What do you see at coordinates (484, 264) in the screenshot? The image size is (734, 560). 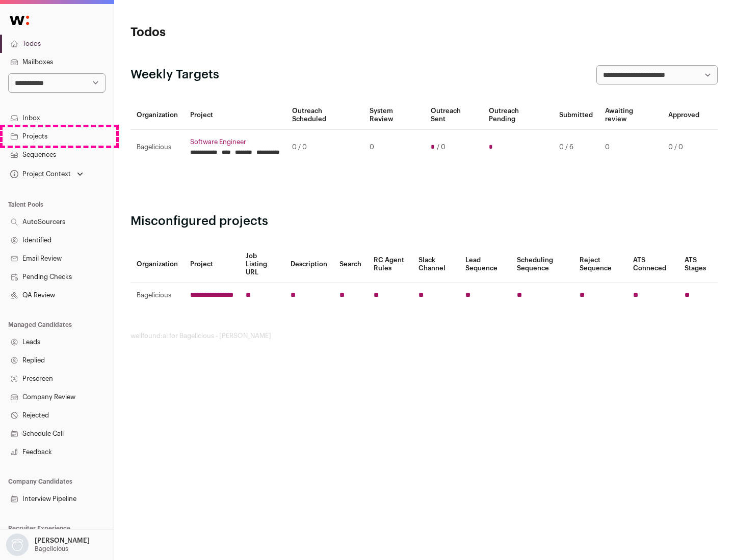 I see `th: Lead Sequence` at bounding box center [484, 264].